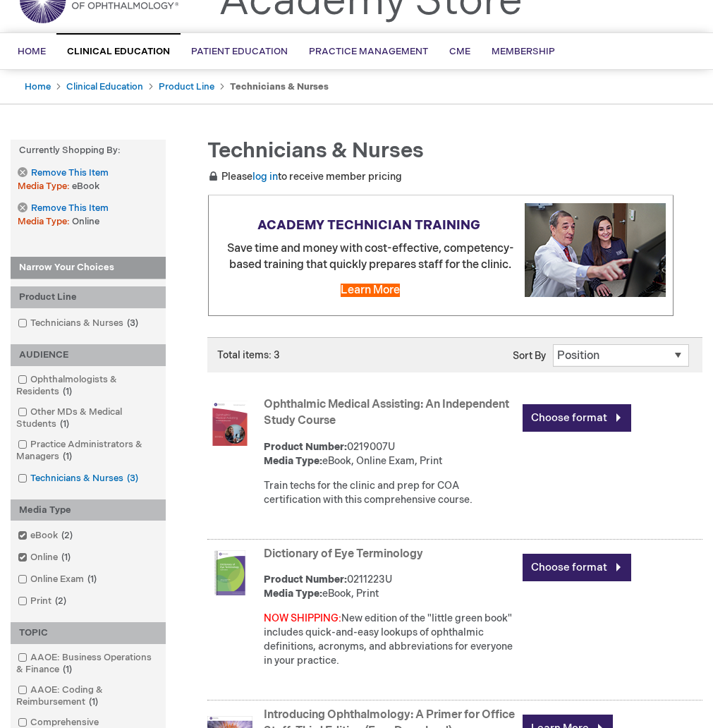  I want to click on span: Please to receive member pricing, so click(305, 176).